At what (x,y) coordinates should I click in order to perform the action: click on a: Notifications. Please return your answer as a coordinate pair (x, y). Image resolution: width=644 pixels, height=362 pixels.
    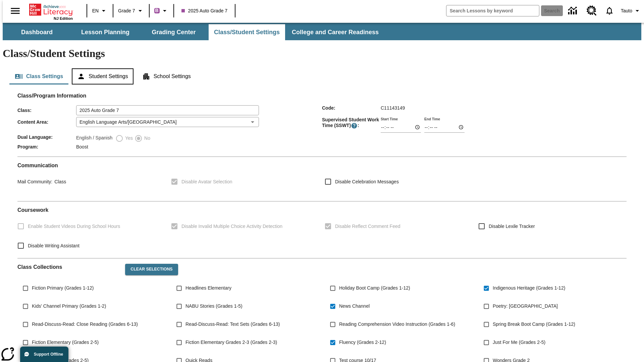
    Looking at the image, I should click on (609, 11).